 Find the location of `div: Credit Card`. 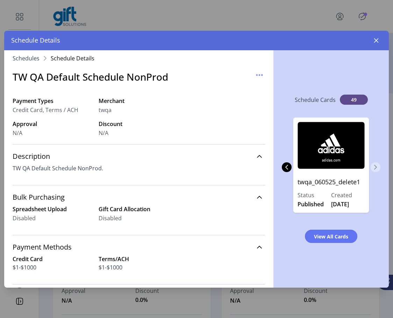

div: Credit Card is located at coordinates (53, 259).